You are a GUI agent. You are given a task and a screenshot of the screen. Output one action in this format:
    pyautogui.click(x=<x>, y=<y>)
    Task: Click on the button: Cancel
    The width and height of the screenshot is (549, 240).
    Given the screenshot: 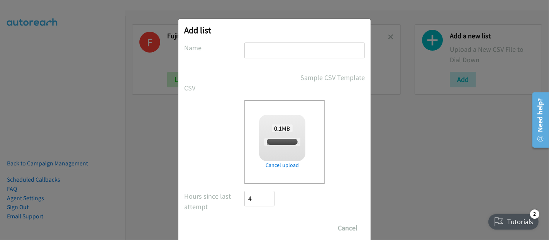 What is the action you would take?
    pyautogui.click(x=348, y=228)
    